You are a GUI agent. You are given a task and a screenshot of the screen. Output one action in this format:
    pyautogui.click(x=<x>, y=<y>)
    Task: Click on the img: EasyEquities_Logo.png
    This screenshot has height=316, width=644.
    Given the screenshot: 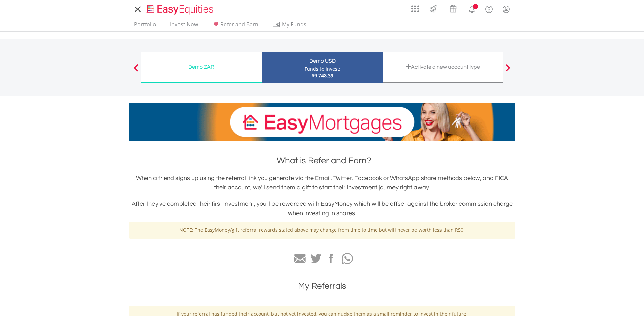 What is the action you would take?
    pyautogui.click(x=181, y=10)
    